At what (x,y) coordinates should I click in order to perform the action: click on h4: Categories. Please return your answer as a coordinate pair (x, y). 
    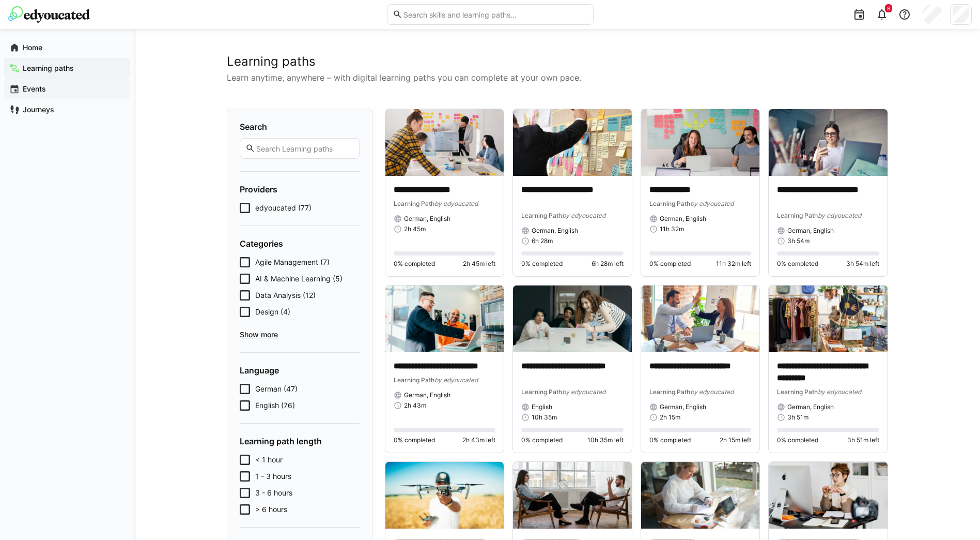
    Looking at the image, I should click on (300, 243).